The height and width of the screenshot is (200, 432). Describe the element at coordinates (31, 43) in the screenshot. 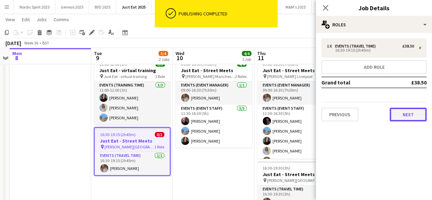

I see `span: Week 36` at that location.